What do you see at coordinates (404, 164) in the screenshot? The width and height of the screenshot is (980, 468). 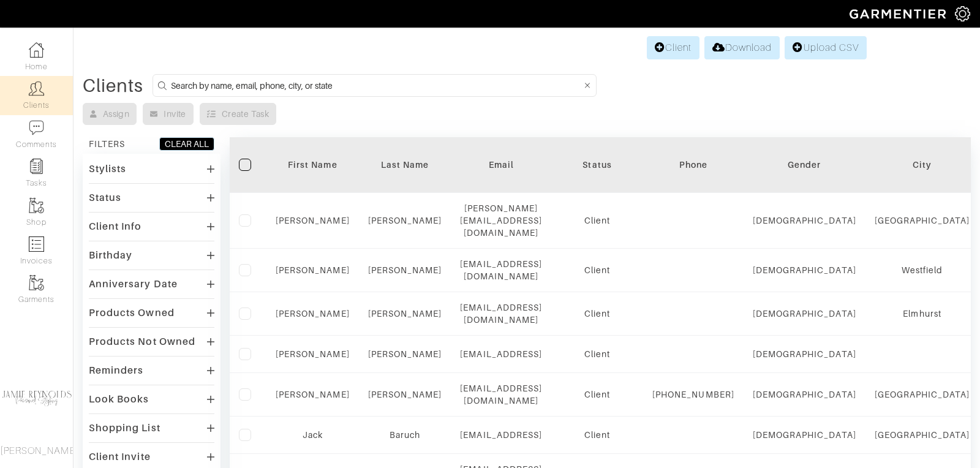 I see `div: Last Name` at bounding box center [404, 164].